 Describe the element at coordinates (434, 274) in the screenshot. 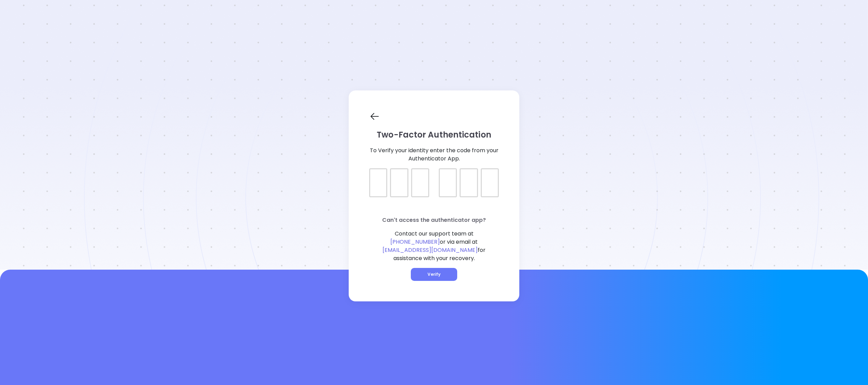

I see `button: Verify` at that location.